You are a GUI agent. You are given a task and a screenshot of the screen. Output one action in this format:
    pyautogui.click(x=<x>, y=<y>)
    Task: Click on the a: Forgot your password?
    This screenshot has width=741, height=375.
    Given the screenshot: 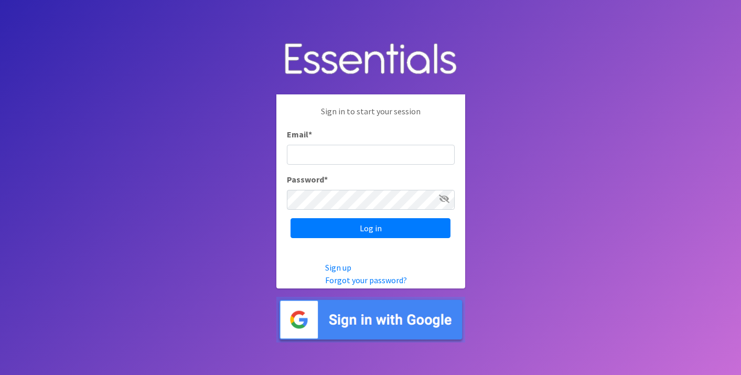 What is the action you would take?
    pyautogui.click(x=366, y=280)
    